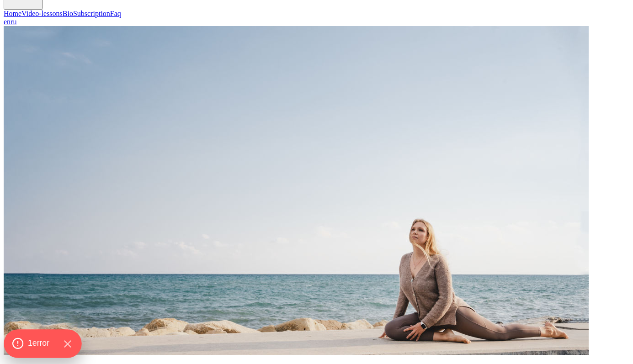 This screenshot has height=364, width=633. I want to click on a: Subscription, so click(91, 13).